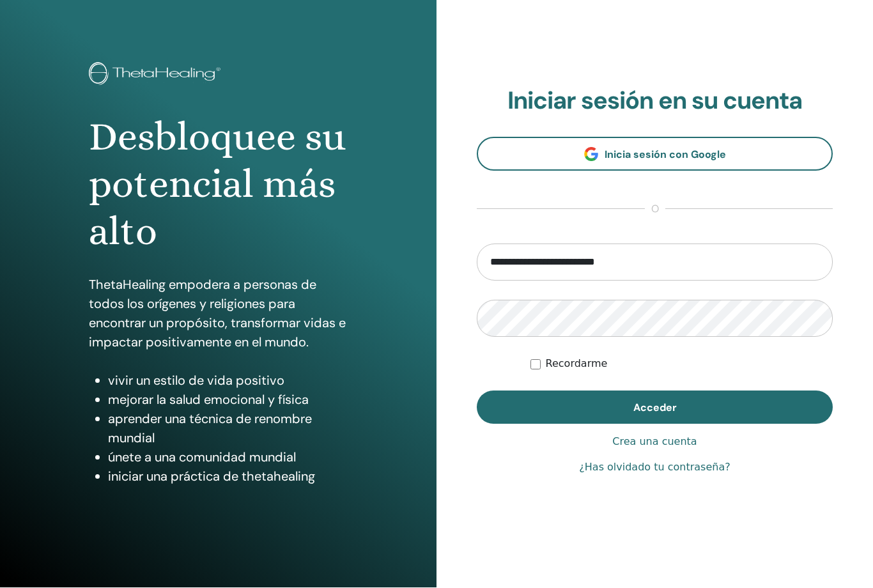 This screenshot has height=588, width=873. Describe the element at coordinates (655, 210) in the screenshot. I see `span: o` at that location.